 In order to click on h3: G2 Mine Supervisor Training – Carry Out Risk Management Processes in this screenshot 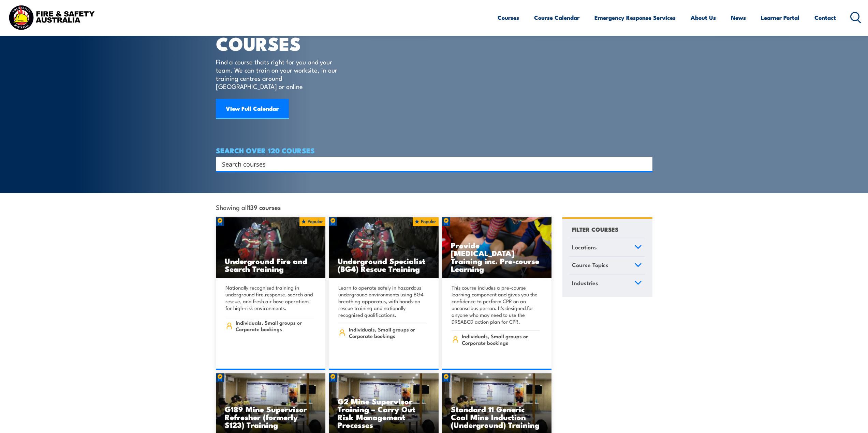, I will do `click(384, 413)`.